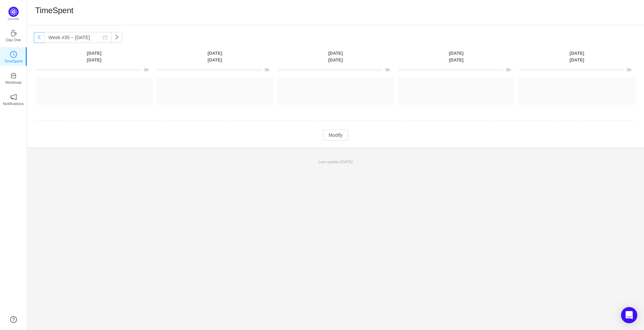  What do you see at coordinates (14, 99) in the screenshot?
I see `a: icon: notificationNotifications` at bounding box center [14, 99].